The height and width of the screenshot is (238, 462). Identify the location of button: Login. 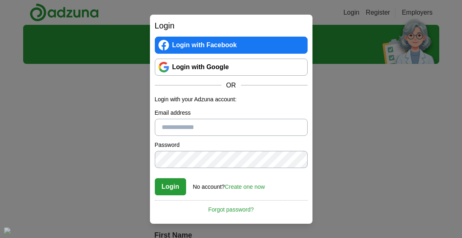
(171, 187).